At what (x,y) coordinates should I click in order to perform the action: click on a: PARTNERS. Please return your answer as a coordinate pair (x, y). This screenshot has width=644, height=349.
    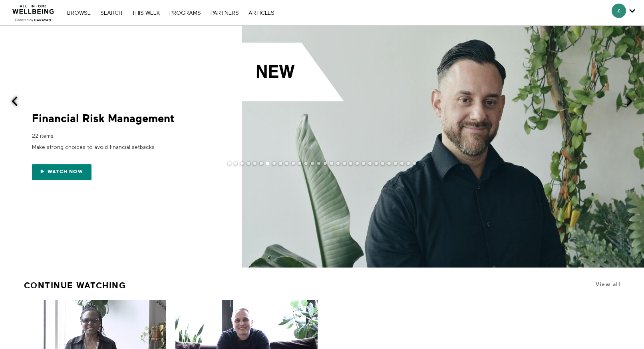
    Looking at the image, I should click on (225, 13).